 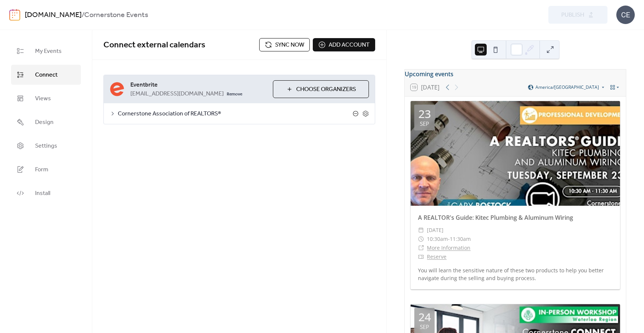 I want to click on button: Add account, so click(x=344, y=45).